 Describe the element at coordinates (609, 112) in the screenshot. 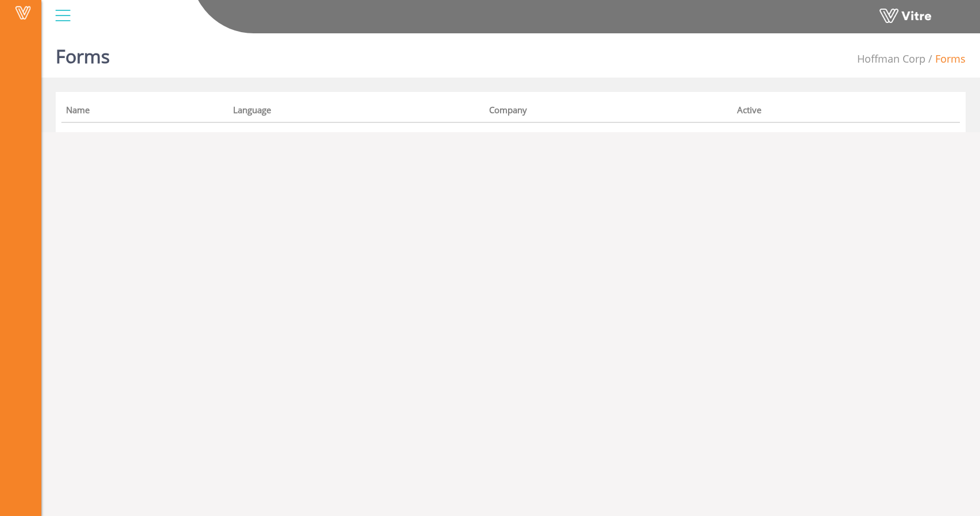

I see `th: Company` at that location.